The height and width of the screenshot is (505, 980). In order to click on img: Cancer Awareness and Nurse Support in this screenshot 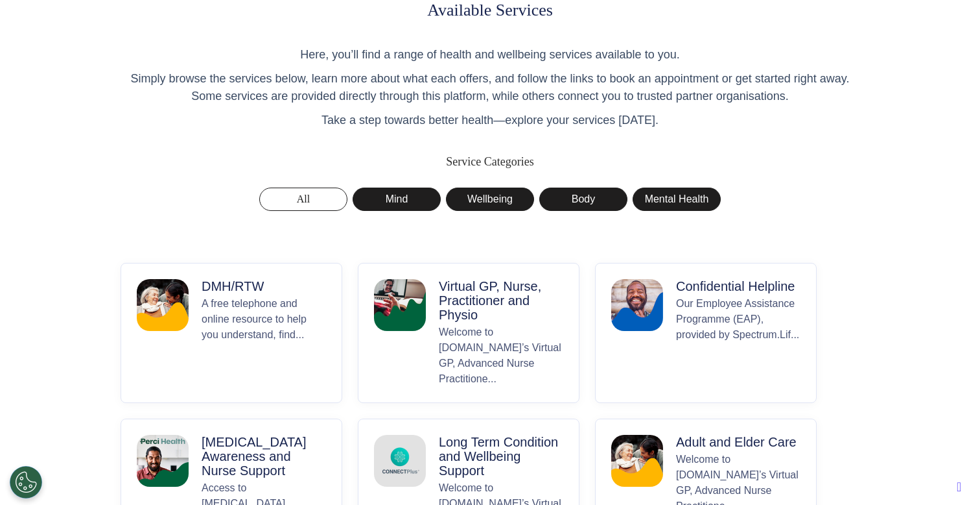, I will do `click(162, 461)`.